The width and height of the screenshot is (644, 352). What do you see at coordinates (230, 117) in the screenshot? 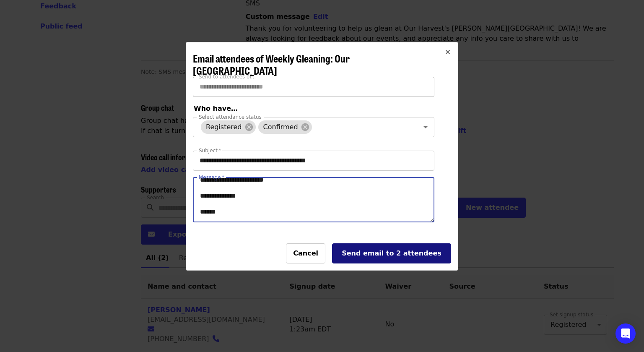
I see `label: Select attendance status` at bounding box center [230, 117].